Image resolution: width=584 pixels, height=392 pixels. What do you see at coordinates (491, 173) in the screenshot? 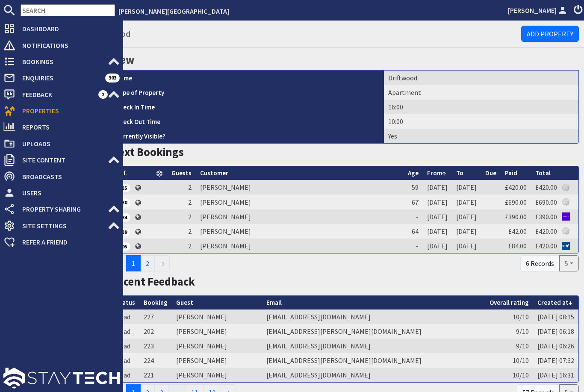
I see `th: Due` at bounding box center [491, 173].